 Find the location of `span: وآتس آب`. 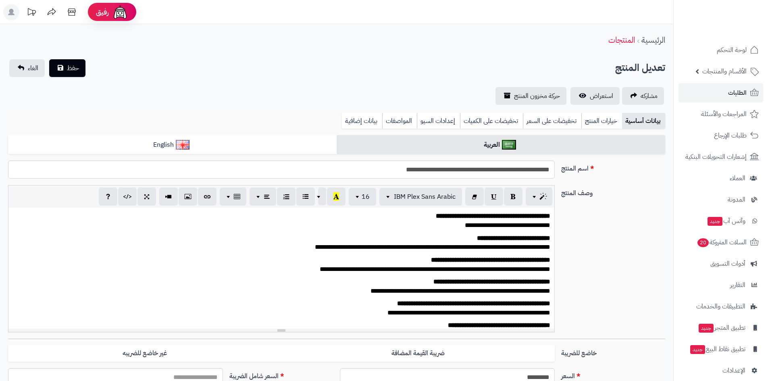

span: وآتس آب is located at coordinates (726, 221).